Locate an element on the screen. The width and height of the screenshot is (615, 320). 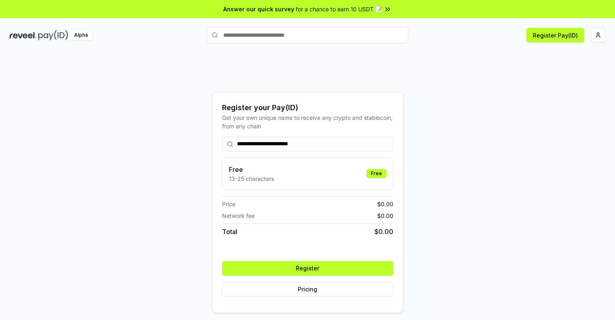
span: Total is located at coordinates (230, 231).